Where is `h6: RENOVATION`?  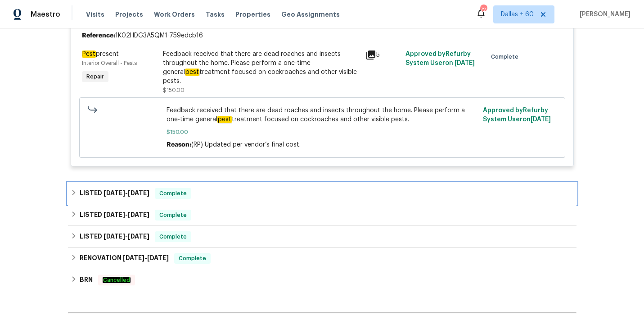
h6: RENOVATION is located at coordinates (124, 258).